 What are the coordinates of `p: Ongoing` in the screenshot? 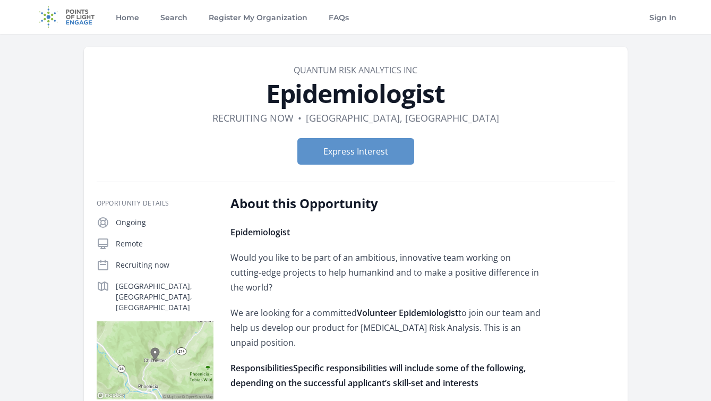 It's located at (165, 223).